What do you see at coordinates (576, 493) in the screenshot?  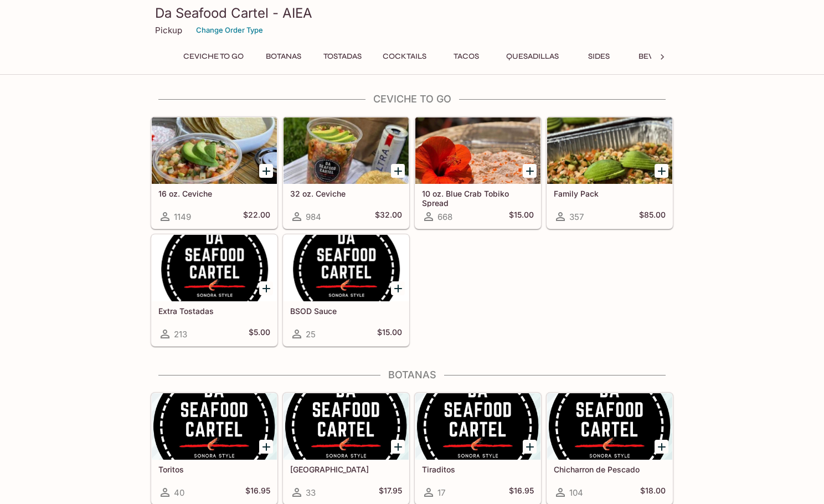 I see `span: 104` at bounding box center [576, 493].